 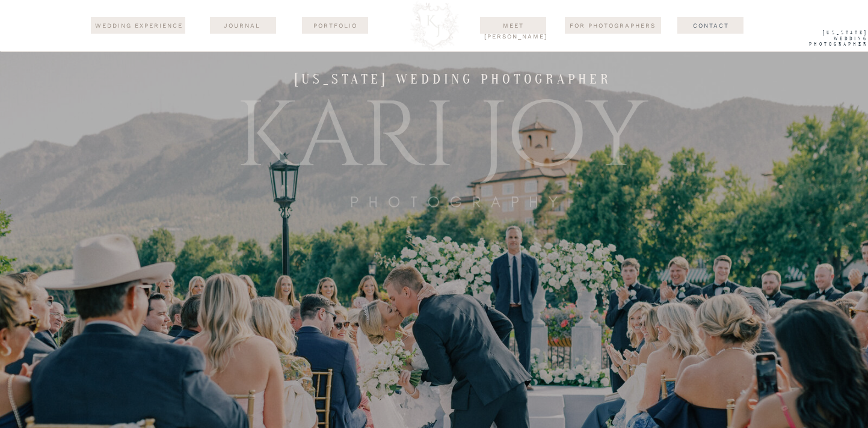 I want to click on nav: journal, so click(x=242, y=25).